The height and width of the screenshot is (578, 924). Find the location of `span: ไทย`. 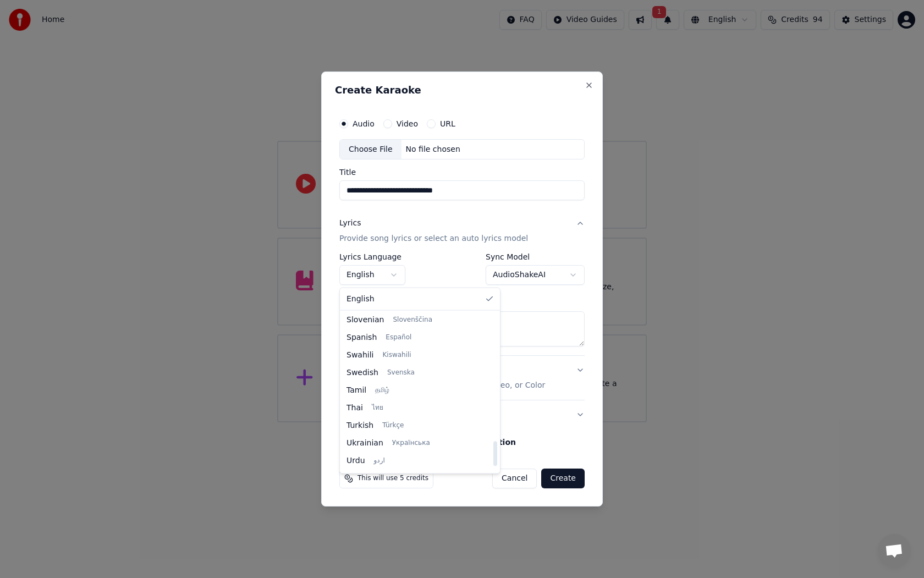

span: ไทย is located at coordinates (377, 408).